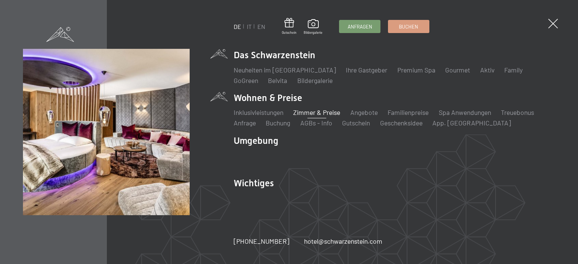 This screenshot has width=578, height=264. What do you see at coordinates (289, 33) in the screenshot?
I see `span: Gutschein` at bounding box center [289, 33].